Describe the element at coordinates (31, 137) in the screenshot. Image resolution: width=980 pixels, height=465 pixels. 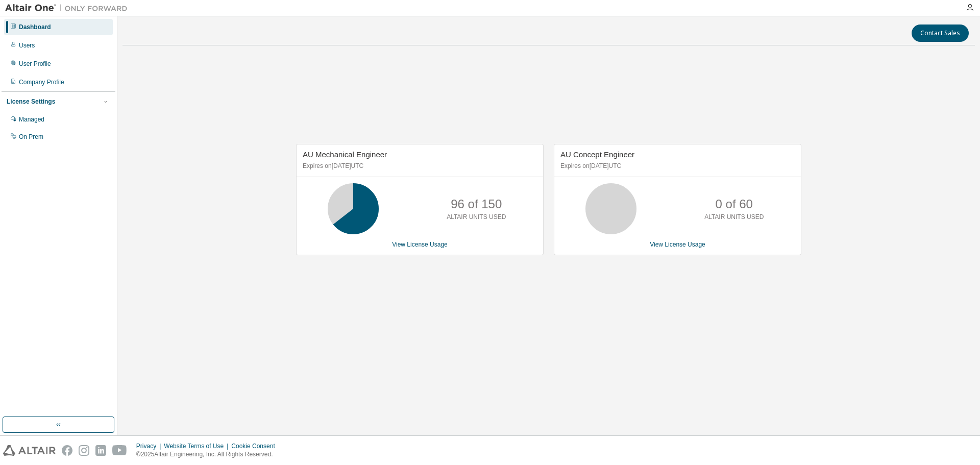
I see `div: On Prem` at that location.